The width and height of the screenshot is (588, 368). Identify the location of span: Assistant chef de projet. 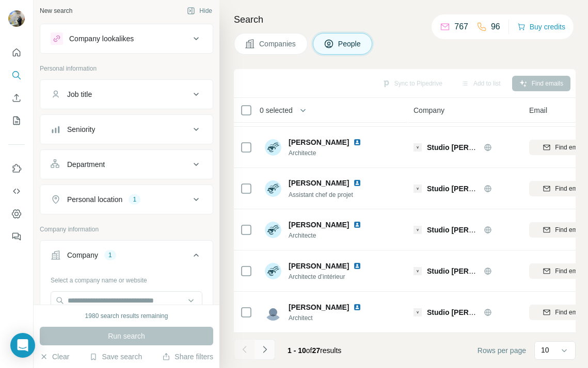
(320, 195).